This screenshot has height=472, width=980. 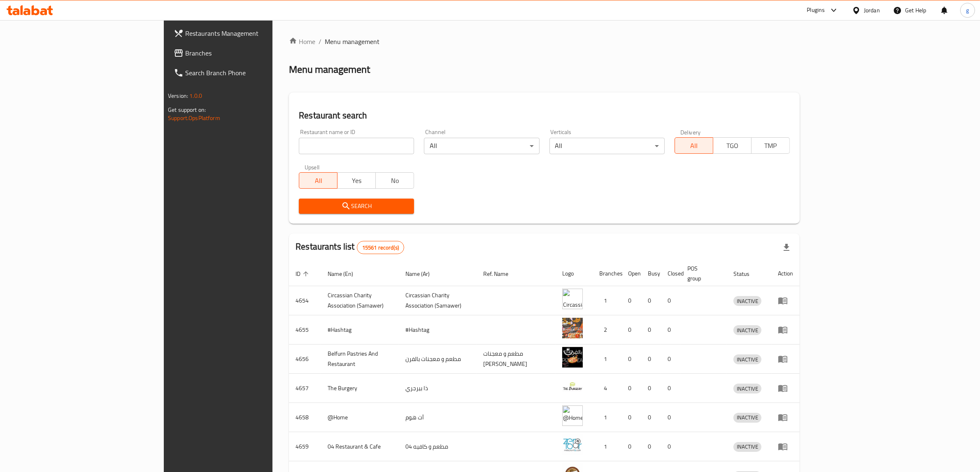 I want to click on nav: breadcrumb, so click(x=544, y=42).